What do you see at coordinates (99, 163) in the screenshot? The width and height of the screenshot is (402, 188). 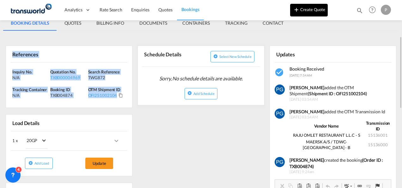 I see `button: Update` at bounding box center [99, 163].